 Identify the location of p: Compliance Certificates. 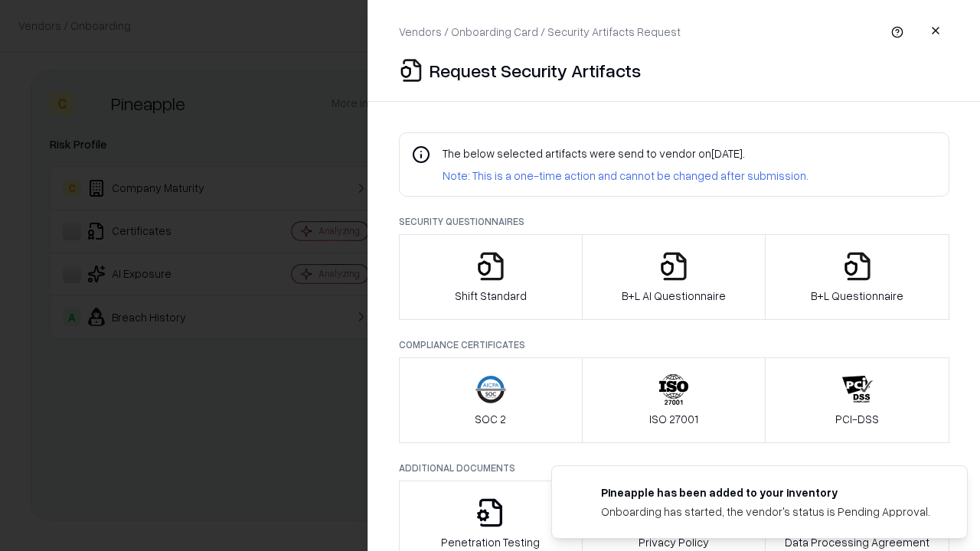
(674, 345).